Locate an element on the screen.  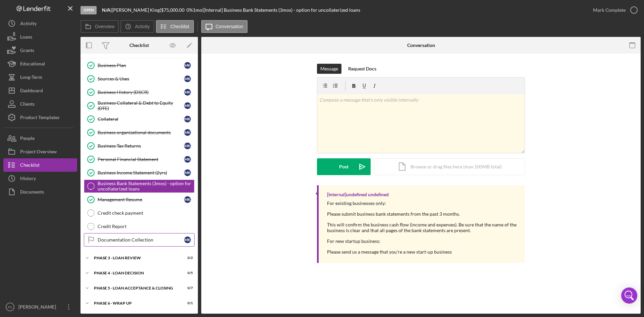
a: Long-Term is located at coordinates (40, 77).